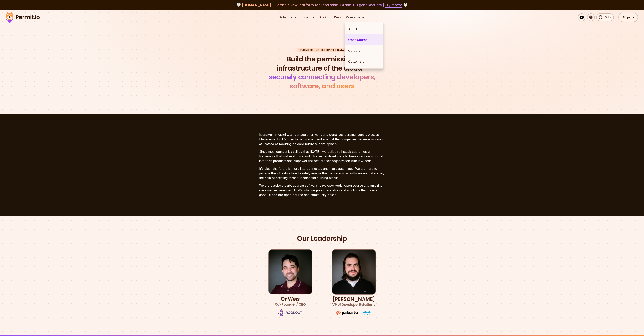 The width and height of the screenshot is (644, 336). I want to click on button: Learn, so click(308, 17).